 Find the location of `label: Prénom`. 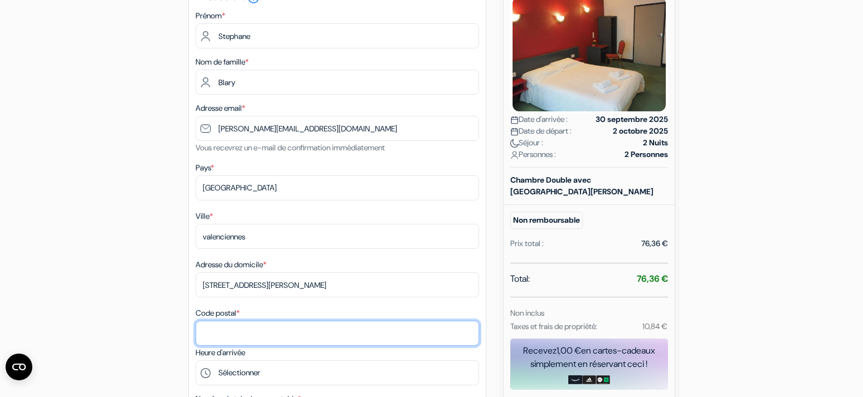

label: Prénom is located at coordinates (210, 16).